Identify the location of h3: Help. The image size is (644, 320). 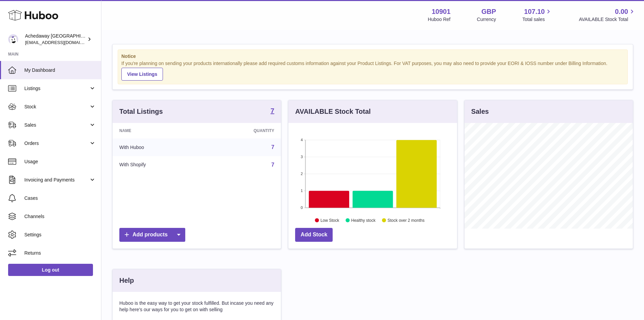
(126, 280).